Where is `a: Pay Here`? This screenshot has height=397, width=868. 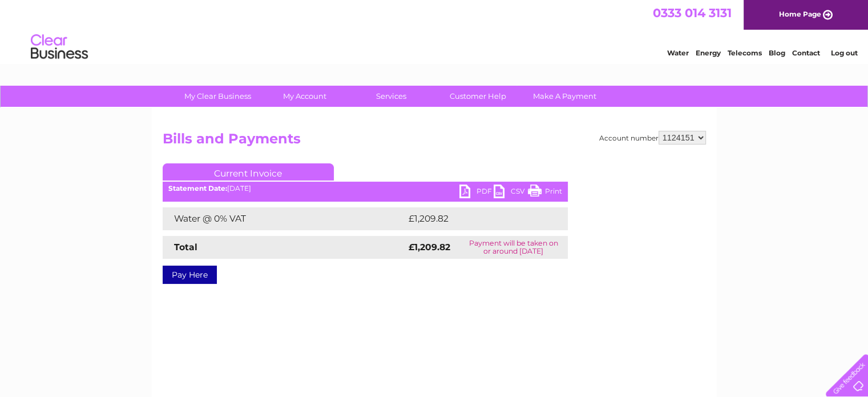
a: Pay Here is located at coordinates (189, 274).